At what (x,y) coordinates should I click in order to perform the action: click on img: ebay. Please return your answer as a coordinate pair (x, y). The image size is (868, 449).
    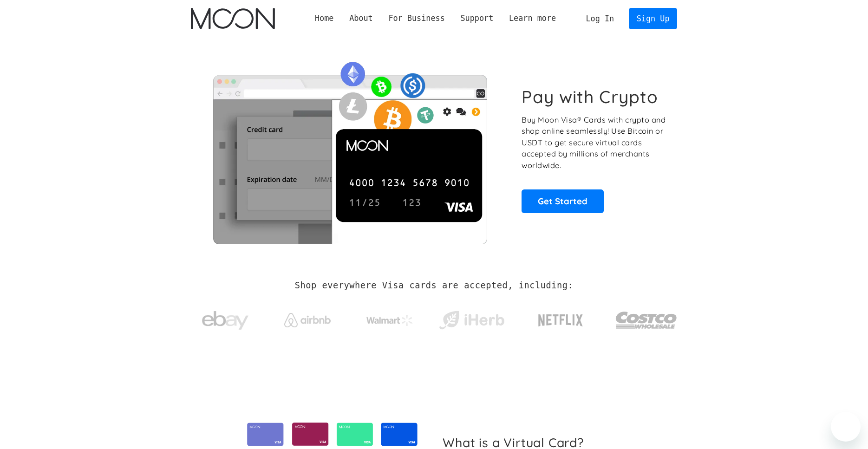
    Looking at the image, I should click on (225, 320).